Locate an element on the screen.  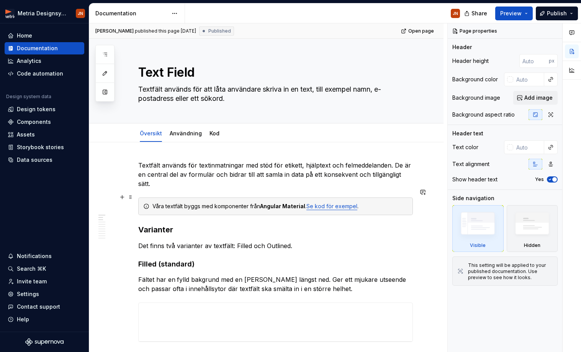
div: Notifications is located at coordinates (34, 256).